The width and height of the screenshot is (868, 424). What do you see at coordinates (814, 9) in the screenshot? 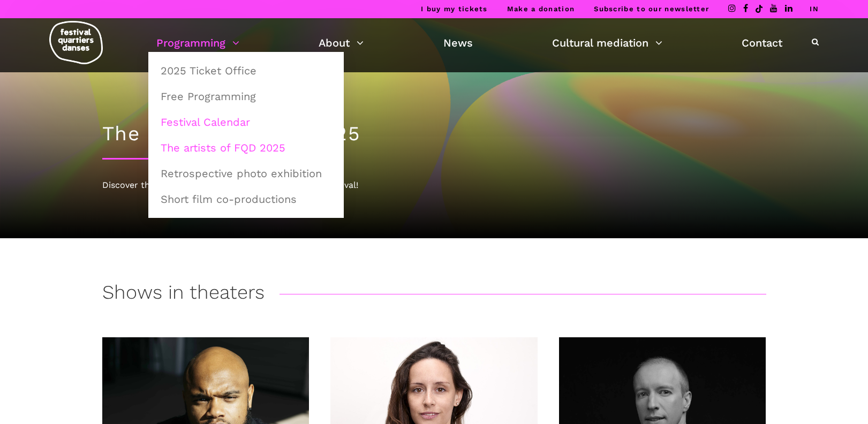
I see `font: IN` at bounding box center [814, 9].